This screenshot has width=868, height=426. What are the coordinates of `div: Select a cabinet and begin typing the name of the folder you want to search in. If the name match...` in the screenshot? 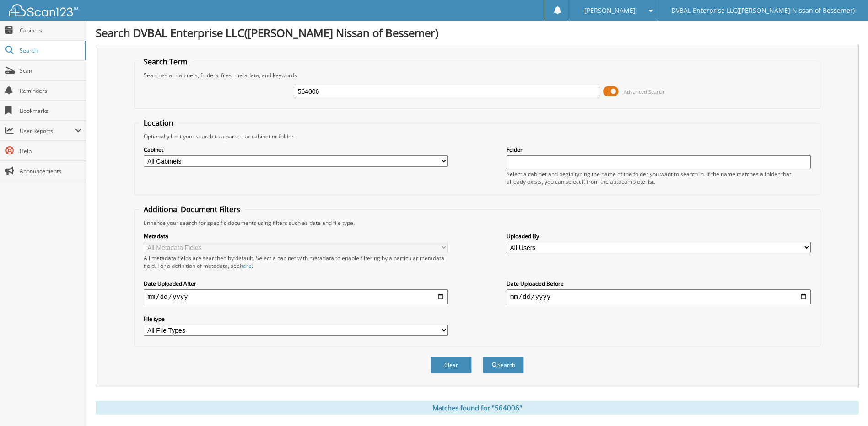 It's located at (658, 178).